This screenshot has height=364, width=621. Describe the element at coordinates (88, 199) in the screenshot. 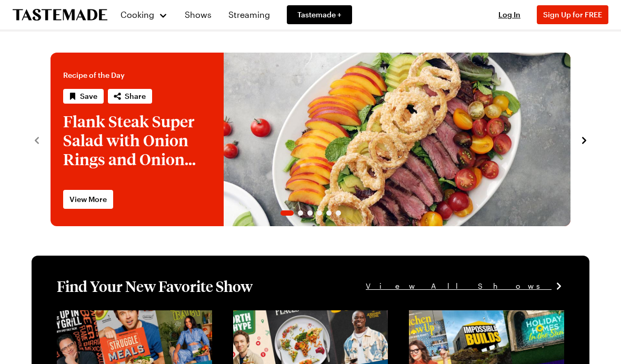

I see `span: View More` at that location.